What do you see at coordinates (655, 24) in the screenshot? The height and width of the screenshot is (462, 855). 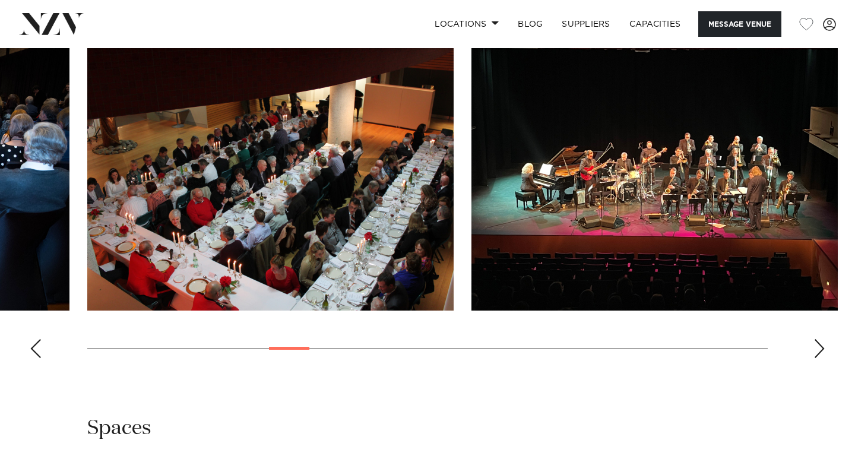 I see `a: Capacities` at bounding box center [655, 24].